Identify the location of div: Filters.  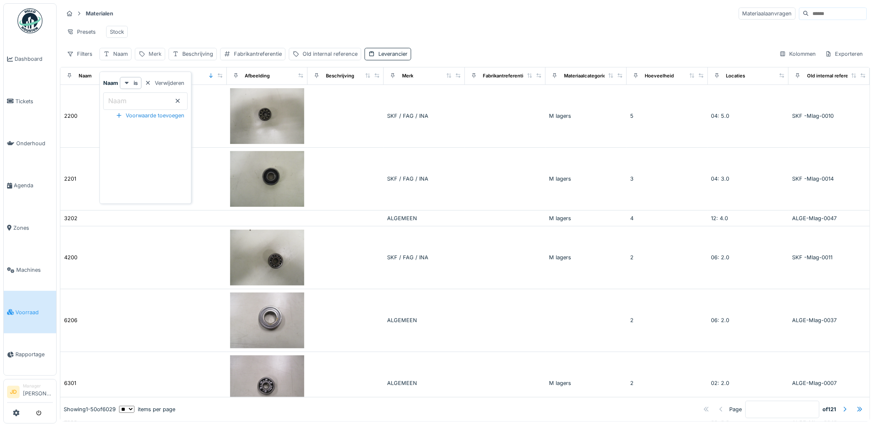
(80, 54).